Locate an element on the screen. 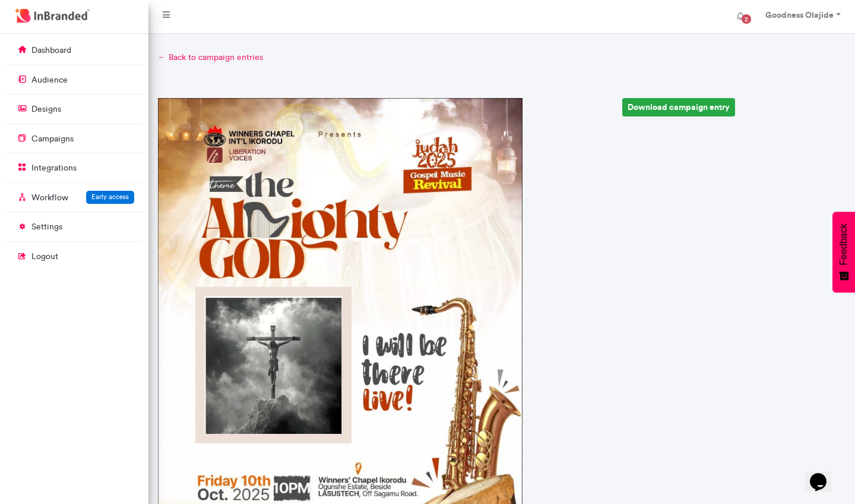 The image size is (855, 504). button: Feedback - Show survey is located at coordinates (844, 252).